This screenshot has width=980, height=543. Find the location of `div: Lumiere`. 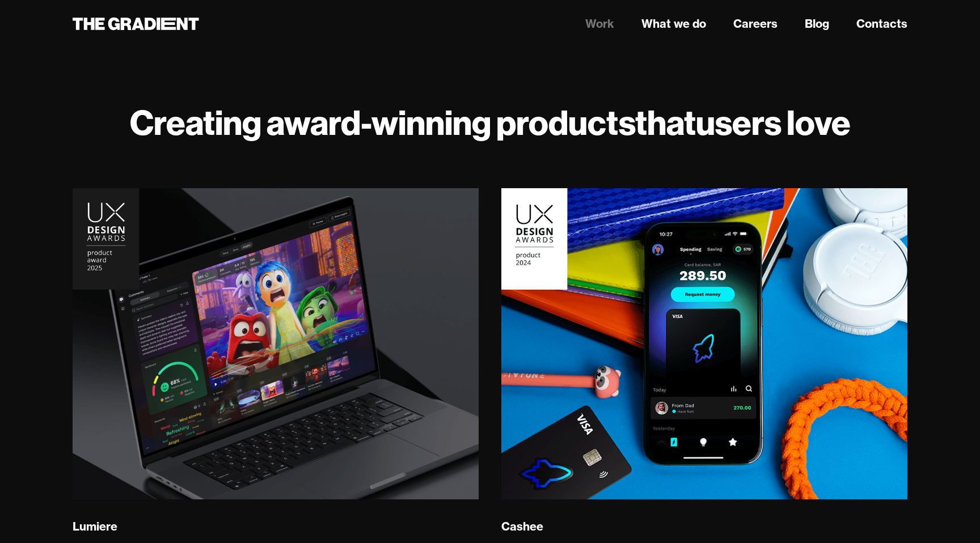

div: Lumiere is located at coordinates (94, 527).